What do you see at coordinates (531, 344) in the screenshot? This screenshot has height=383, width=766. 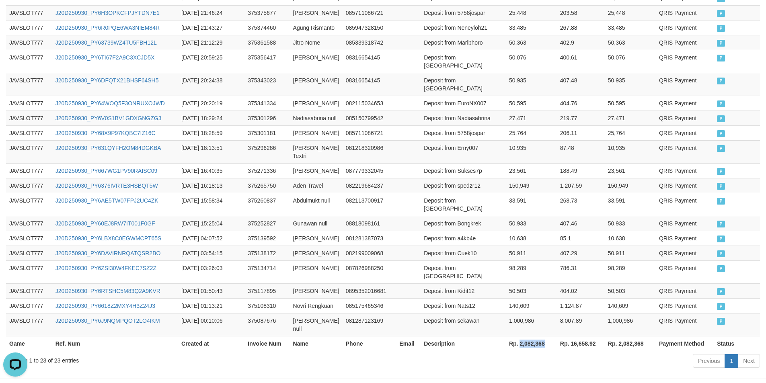 I see `th: Rp. 2,082,368` at bounding box center [531, 344].